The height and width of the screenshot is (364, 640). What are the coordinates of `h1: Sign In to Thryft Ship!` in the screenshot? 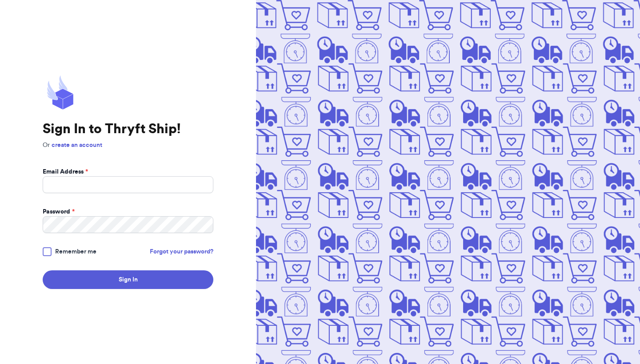 It's located at (128, 129).